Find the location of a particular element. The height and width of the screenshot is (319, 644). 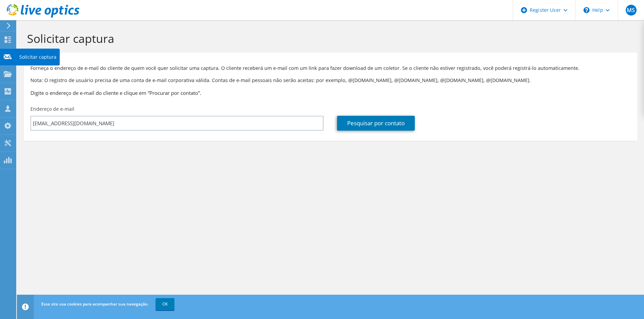

label: Endereço de e-mail is located at coordinates (53, 109).